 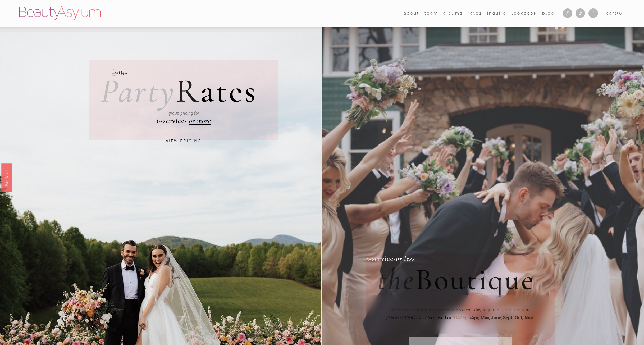 What do you see at coordinates (497, 13) in the screenshot?
I see `a: Inquire` at bounding box center [497, 13].